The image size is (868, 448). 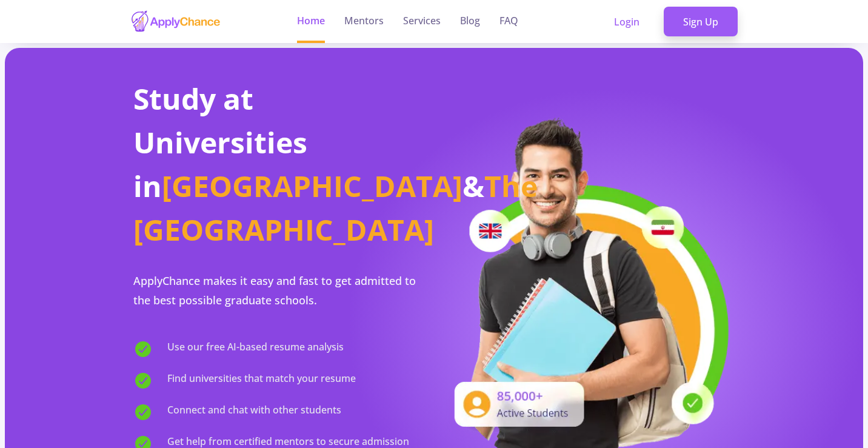 What do you see at coordinates (261, 381) in the screenshot?
I see `span: Find universities that match your resume` at bounding box center [261, 381].